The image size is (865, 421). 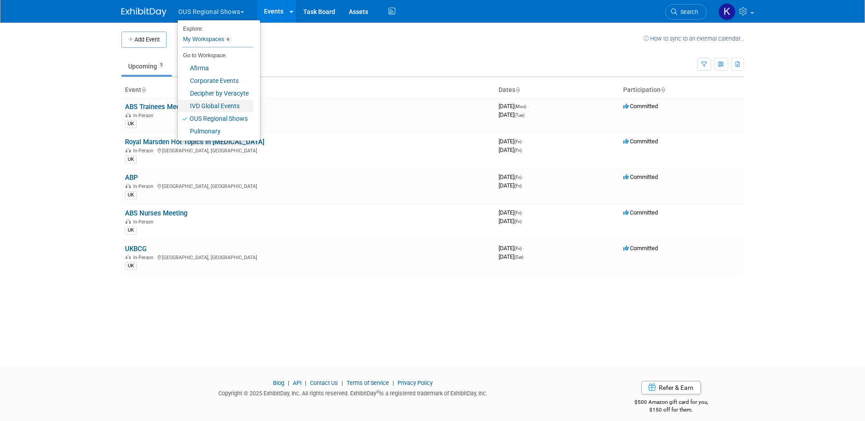 I want to click on a: Sort by Start Date, so click(x=518, y=90).